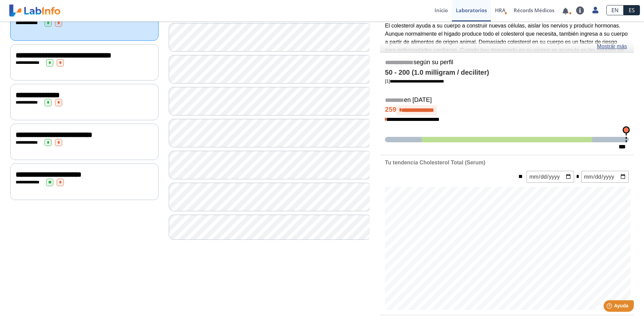 This screenshot has height=324, width=644. I want to click on h5: según su perfil, so click(507, 62).